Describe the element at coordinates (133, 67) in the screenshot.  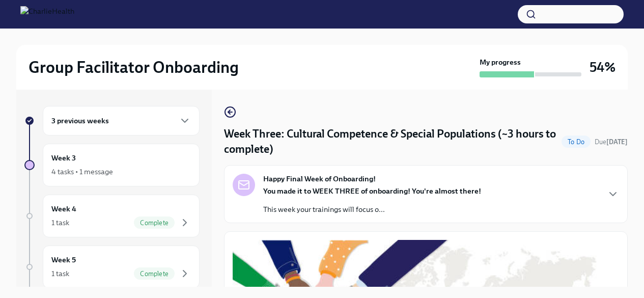
I see `h2: Group Facilitator Onboarding` at that location.